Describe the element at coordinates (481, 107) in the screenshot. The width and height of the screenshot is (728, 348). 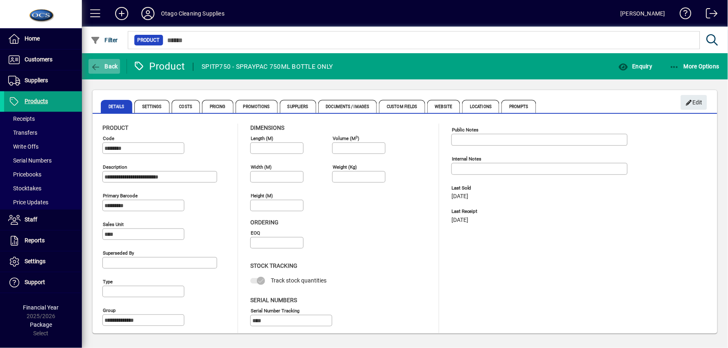
I see `span: Locations` at that location.